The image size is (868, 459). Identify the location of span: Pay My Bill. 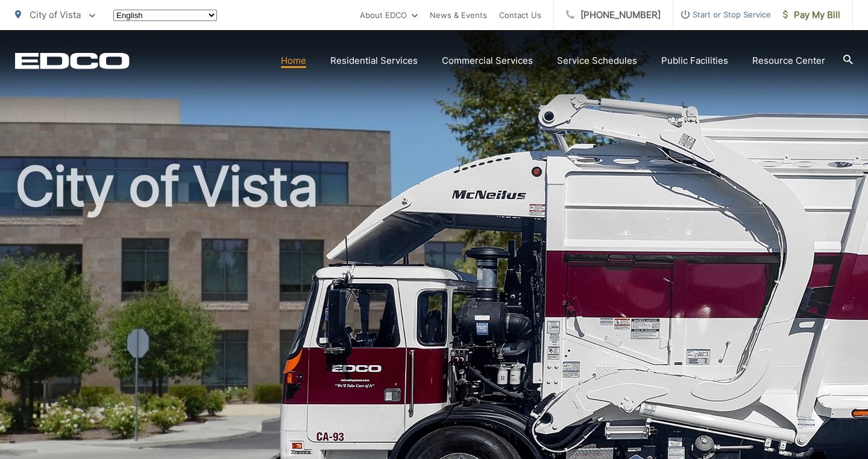
(811, 15).